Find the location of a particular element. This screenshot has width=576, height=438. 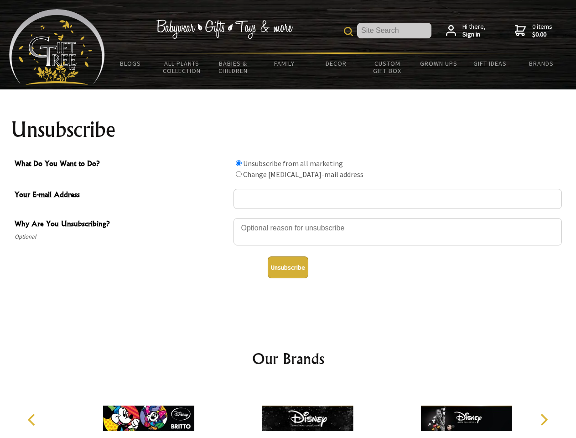

a: Custom Gift Box is located at coordinates (387, 67).